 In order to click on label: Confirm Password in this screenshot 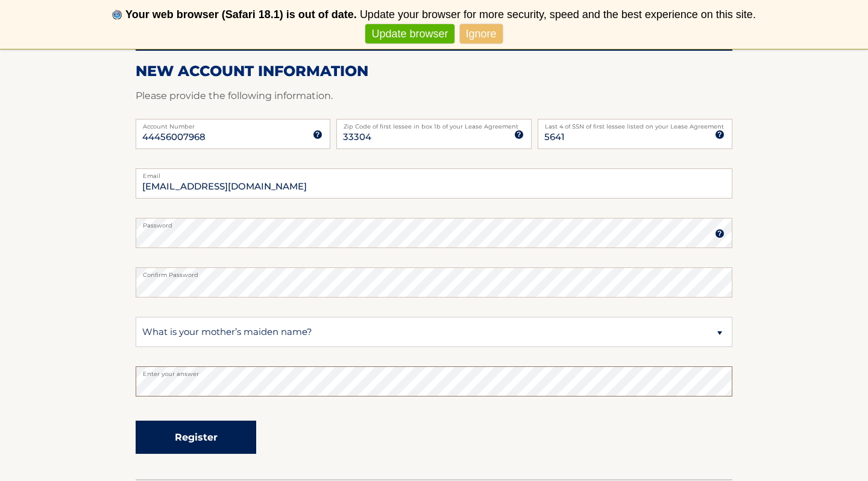, I will do `click(434, 272)`.